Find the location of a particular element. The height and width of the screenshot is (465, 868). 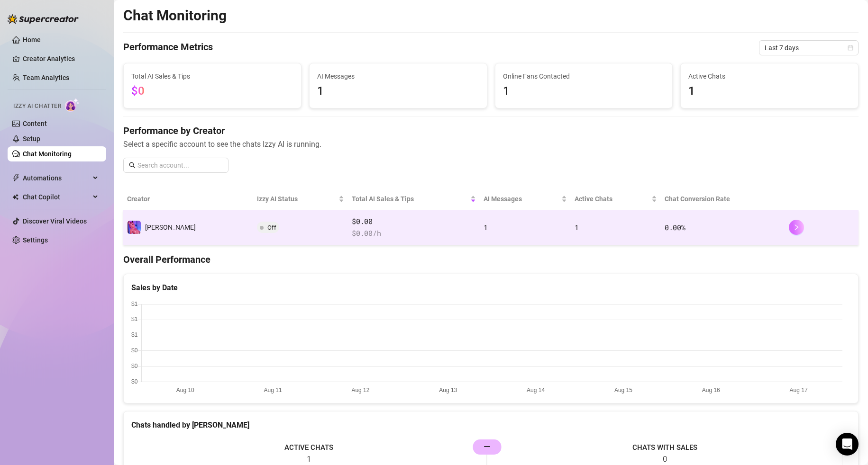

span: calendar is located at coordinates (850, 48).